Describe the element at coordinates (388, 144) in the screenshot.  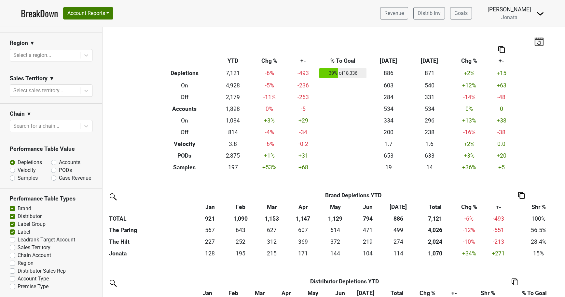
I see `td: 1.7` at that location.